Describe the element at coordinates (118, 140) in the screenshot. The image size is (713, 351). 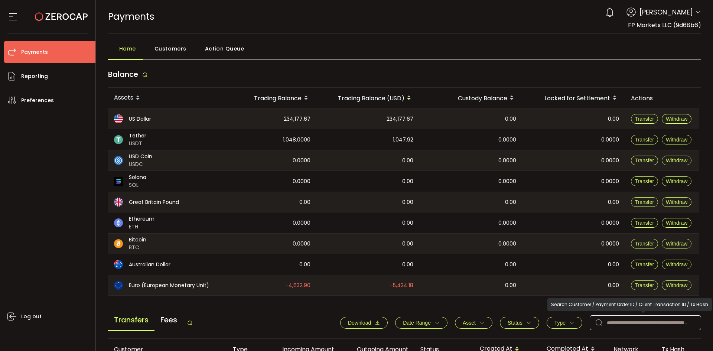
I see `img: usdt_portfolio.svg` at that location.